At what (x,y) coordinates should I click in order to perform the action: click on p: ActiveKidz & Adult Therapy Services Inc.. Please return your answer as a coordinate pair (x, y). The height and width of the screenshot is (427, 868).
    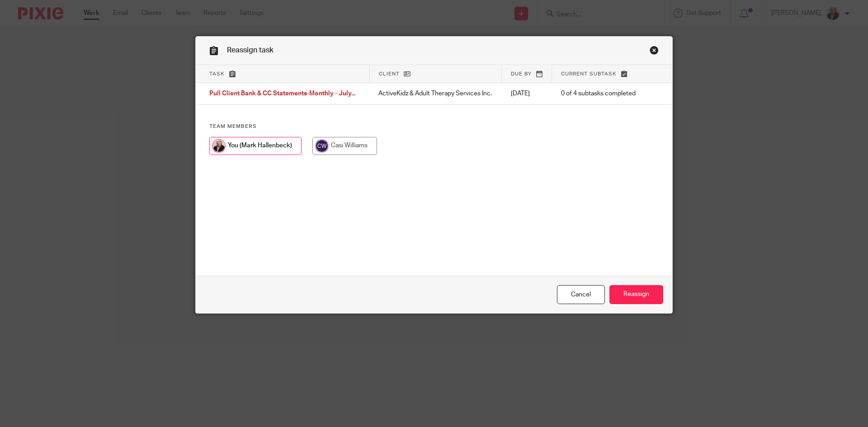
    Looking at the image, I should click on (435, 93).